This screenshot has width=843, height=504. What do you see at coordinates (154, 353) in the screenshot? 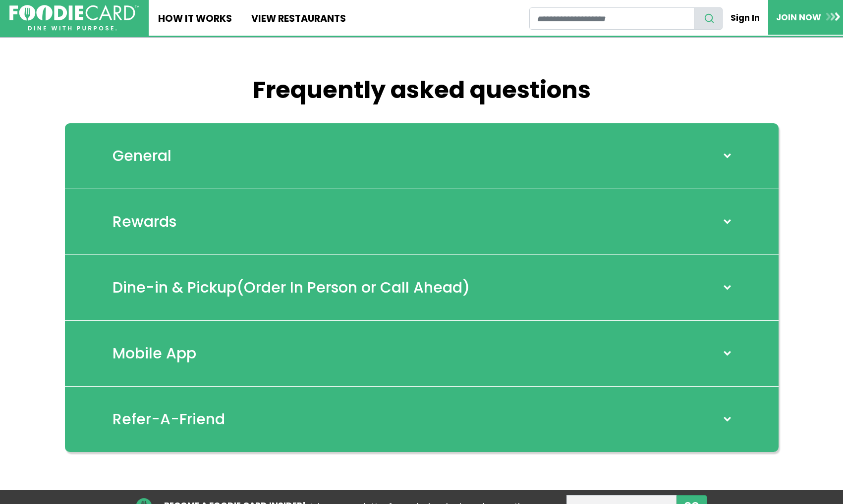
I see `h2: Mobile App` at bounding box center [154, 353].